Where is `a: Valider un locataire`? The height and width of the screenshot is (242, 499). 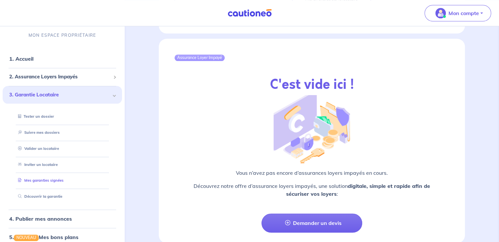
a: Valider un locataire is located at coordinates (37, 149).